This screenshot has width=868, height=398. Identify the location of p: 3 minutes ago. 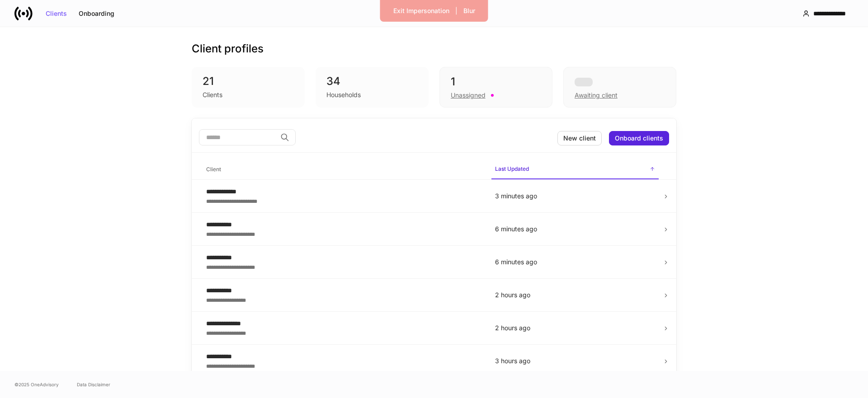
(575, 196).